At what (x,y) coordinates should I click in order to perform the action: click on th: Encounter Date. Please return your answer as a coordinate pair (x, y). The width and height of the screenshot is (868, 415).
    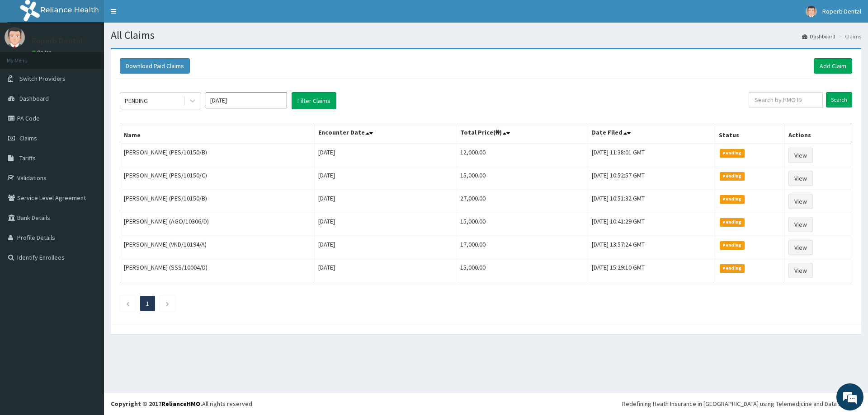
    Looking at the image, I should click on (385, 134).